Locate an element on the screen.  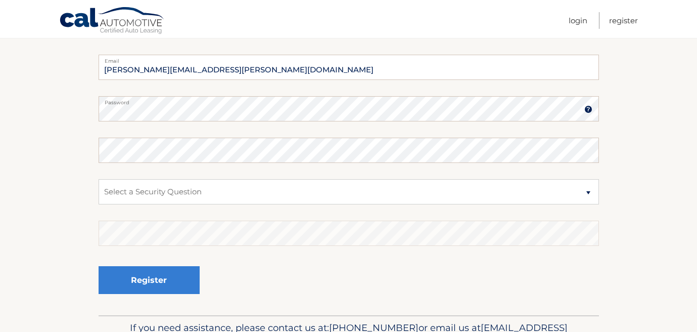
input: Email is located at coordinates (349, 67).